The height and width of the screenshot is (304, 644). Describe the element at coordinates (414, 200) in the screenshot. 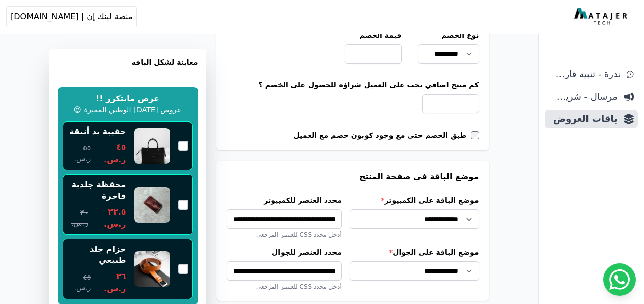

I see `label: موضع الباقة على الكمبيوتر` at that location.